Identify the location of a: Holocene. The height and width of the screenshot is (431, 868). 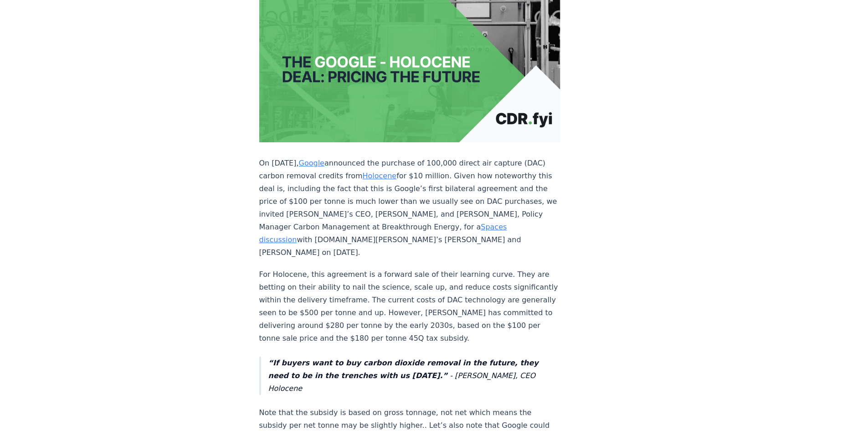
(380, 175).